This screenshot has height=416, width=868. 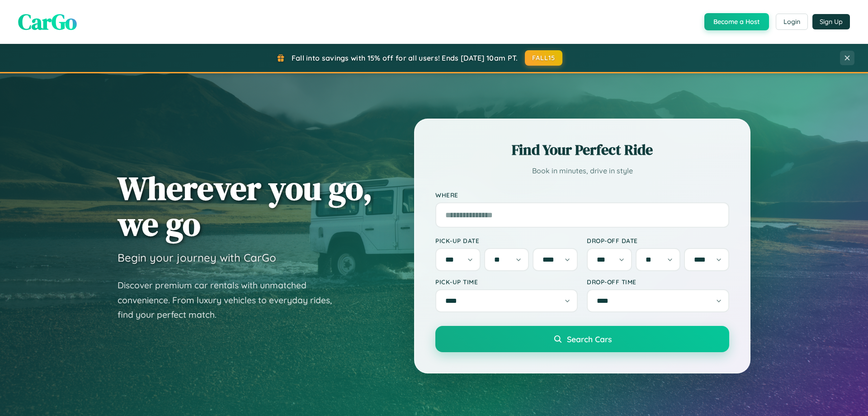 I want to click on label: Drop-off Time, so click(x=657, y=281).